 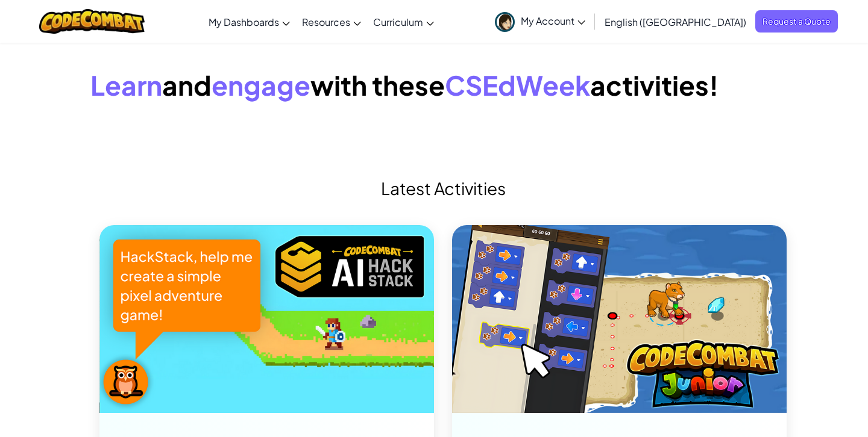 I want to click on img: Image to illustrate AI HackStack: Exploring AI Basics, so click(x=266, y=320).